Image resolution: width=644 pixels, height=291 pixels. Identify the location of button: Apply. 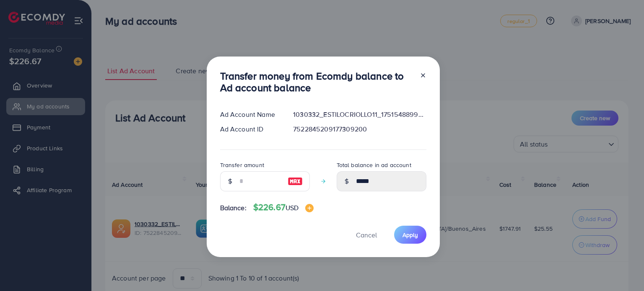
(410, 235).